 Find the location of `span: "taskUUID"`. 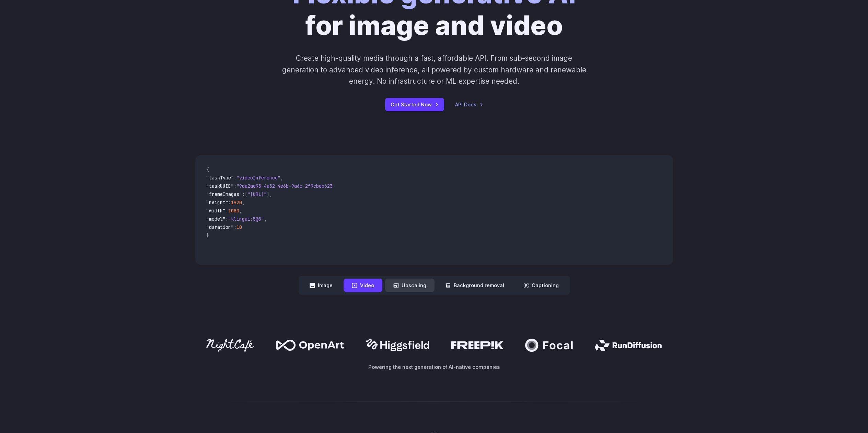

span: "taskUUID" is located at coordinates (220, 186).